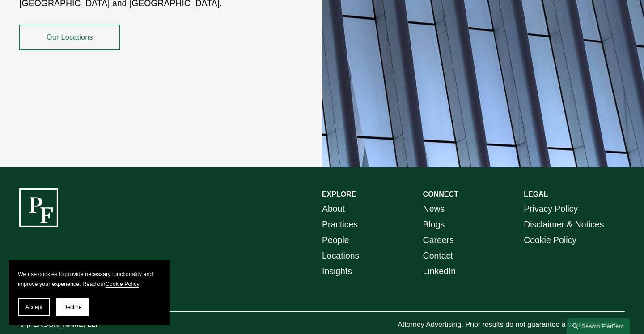 This screenshot has height=334, width=644. What do you see at coordinates (434, 225) in the screenshot?
I see `a: Blogs` at bounding box center [434, 225].